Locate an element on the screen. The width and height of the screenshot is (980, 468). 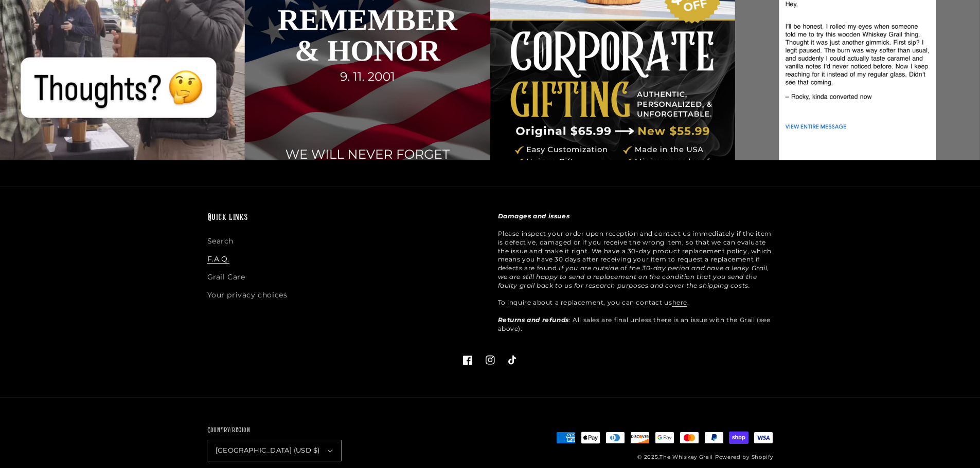
a: F.A.Q. is located at coordinates (219, 259).